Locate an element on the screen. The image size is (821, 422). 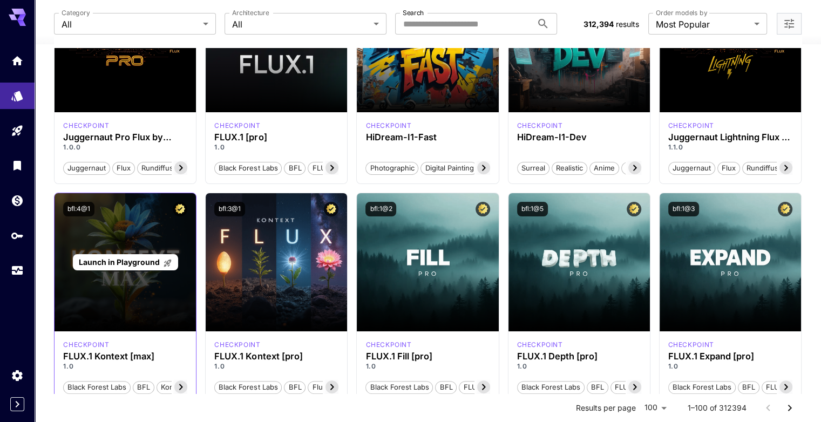
span: Photographic is located at coordinates (392, 168).